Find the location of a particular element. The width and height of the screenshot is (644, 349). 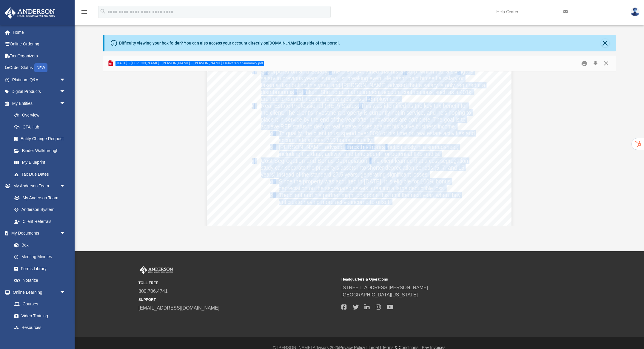

a: Meeting Minutes is located at coordinates (40, 257).